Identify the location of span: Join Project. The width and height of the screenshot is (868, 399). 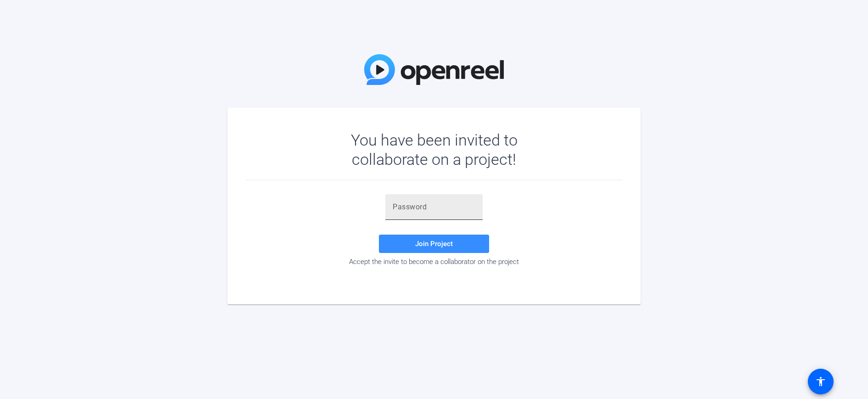
(434, 244).